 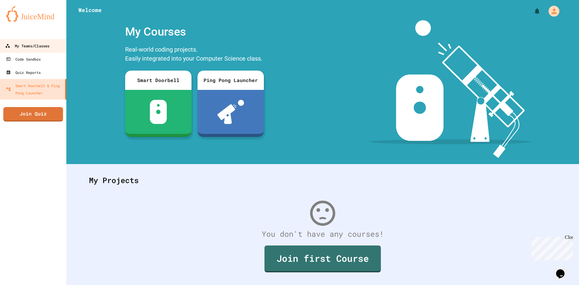 What do you see at coordinates (451, 89) in the screenshot?
I see `img: banner-image-my-projects.png` at bounding box center [451, 89].